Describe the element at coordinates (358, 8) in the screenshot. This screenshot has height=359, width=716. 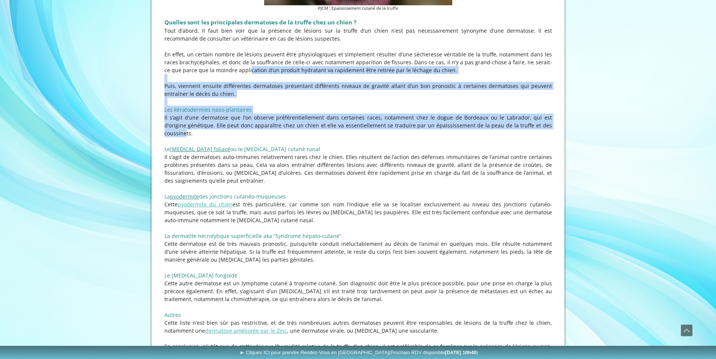
I see `figcaption: PJCM : Epaississement cutané de la truffe` at that location.